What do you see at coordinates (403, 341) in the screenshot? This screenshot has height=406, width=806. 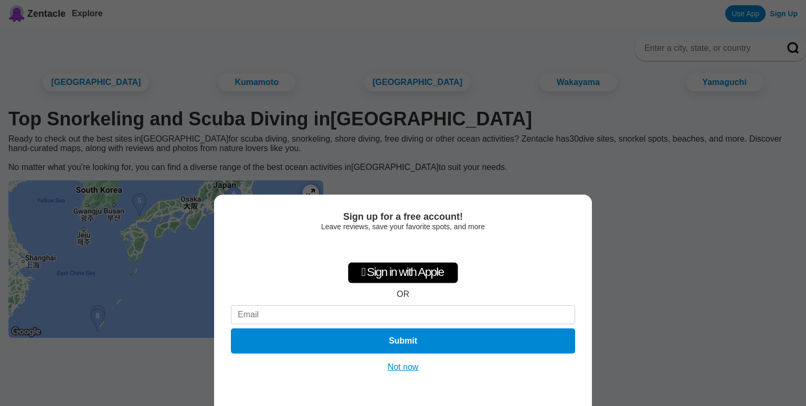 I see `button: Submit` at bounding box center [403, 341].